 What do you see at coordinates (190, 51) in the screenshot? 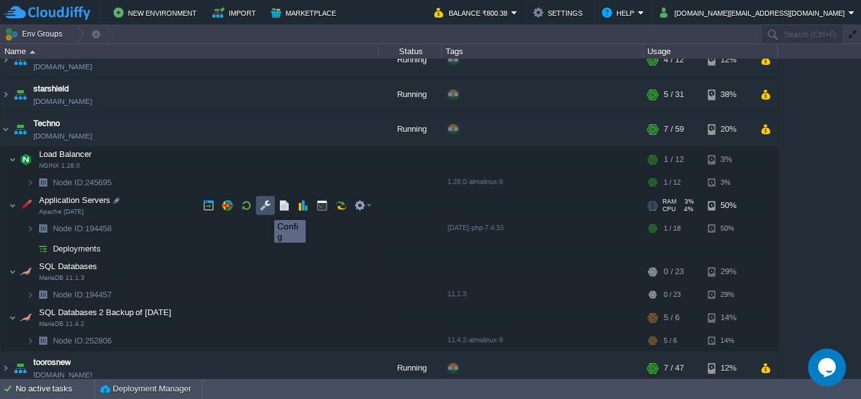
I see `div: Name` at bounding box center [190, 51].